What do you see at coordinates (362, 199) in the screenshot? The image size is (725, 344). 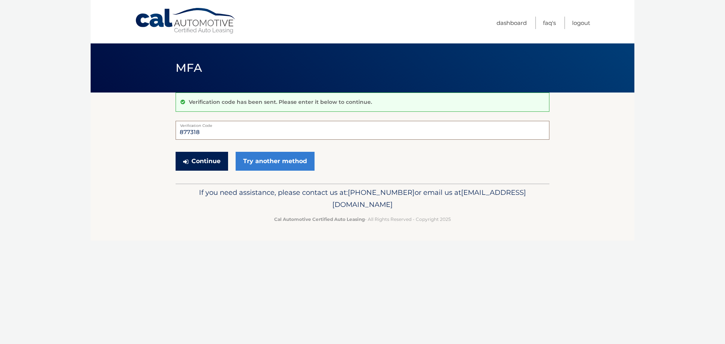 I see `p: If you need assistance, please contact us at: or email us at` at bounding box center [362, 199].